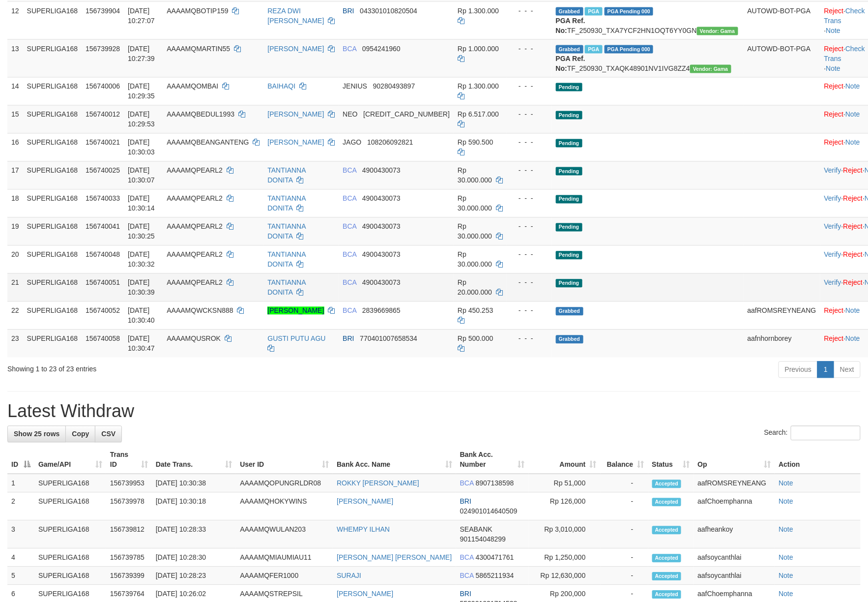 Image resolution: width=868 pixels, height=602 pixels. Describe the element at coordinates (21, 577) in the screenshot. I see `td: 5` at that location.